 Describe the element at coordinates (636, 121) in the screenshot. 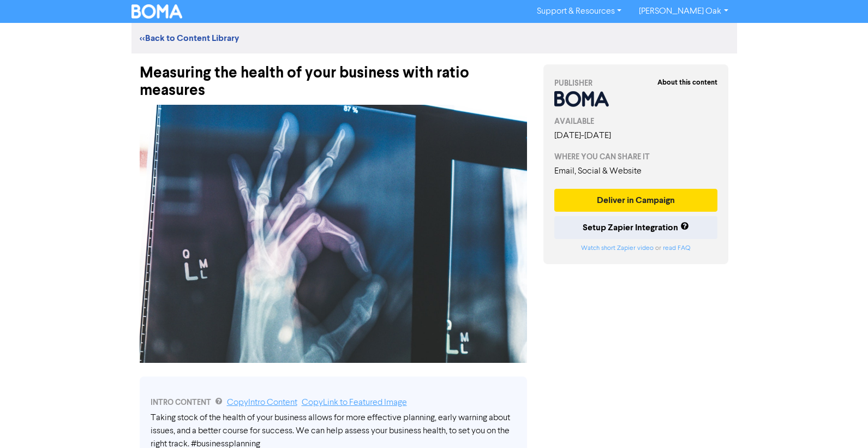

I see `div: AVAILABLE` at that location.